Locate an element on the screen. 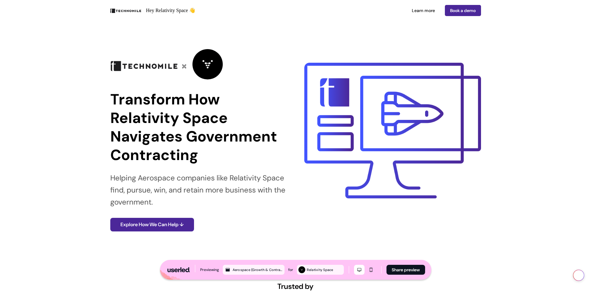 Image resolution: width=591 pixels, height=292 pixels. a: Book a demo is located at coordinates (463, 11).